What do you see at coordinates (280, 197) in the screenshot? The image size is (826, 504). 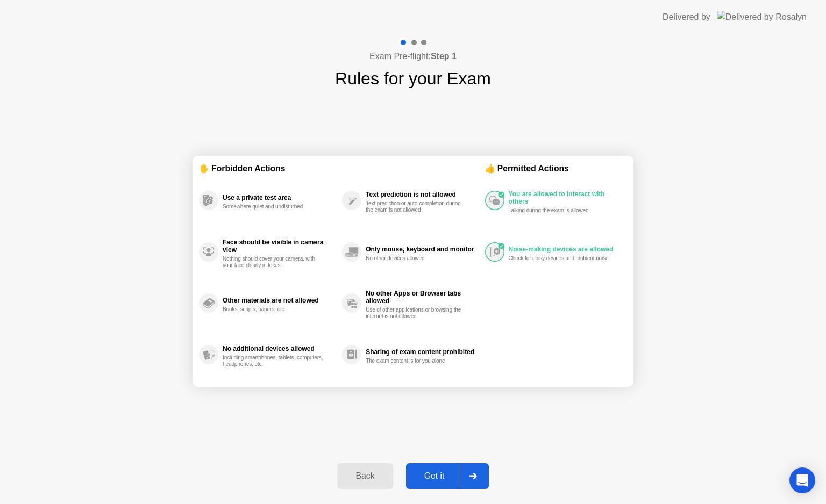 I see `div: Use a private test area` at bounding box center [280, 197].